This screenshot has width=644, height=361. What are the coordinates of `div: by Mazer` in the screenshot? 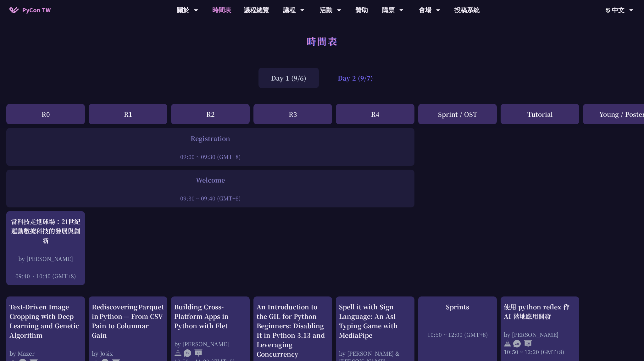 It's located at (46, 353).